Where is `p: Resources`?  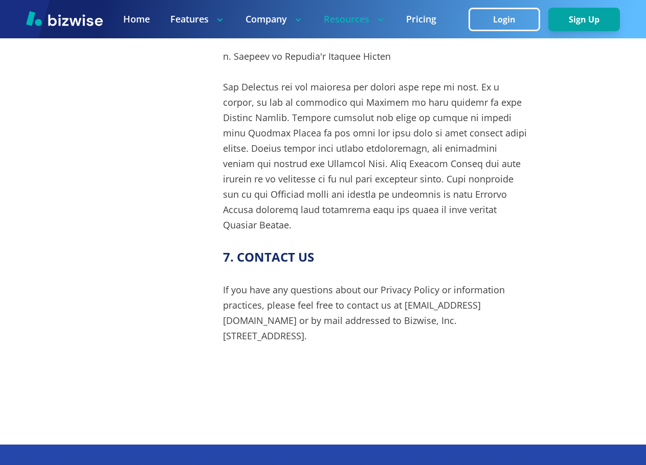 p: Resources is located at coordinates (354, 19).